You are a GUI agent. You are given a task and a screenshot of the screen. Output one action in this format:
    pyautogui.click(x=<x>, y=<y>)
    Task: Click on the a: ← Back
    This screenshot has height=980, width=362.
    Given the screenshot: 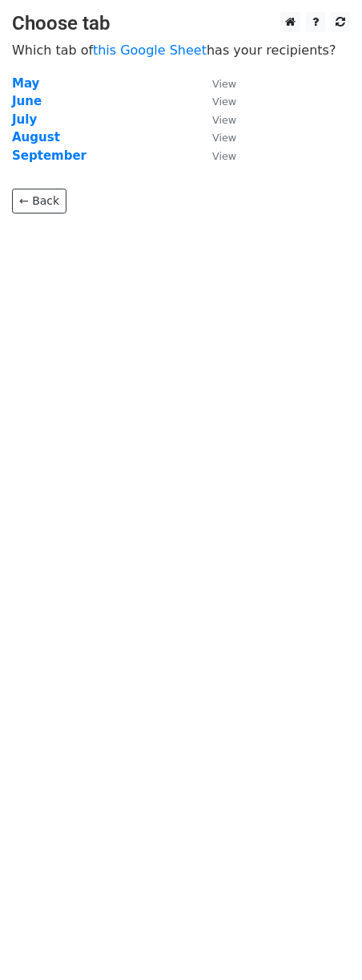 What is the action you would take?
    pyautogui.click(x=39, y=201)
    